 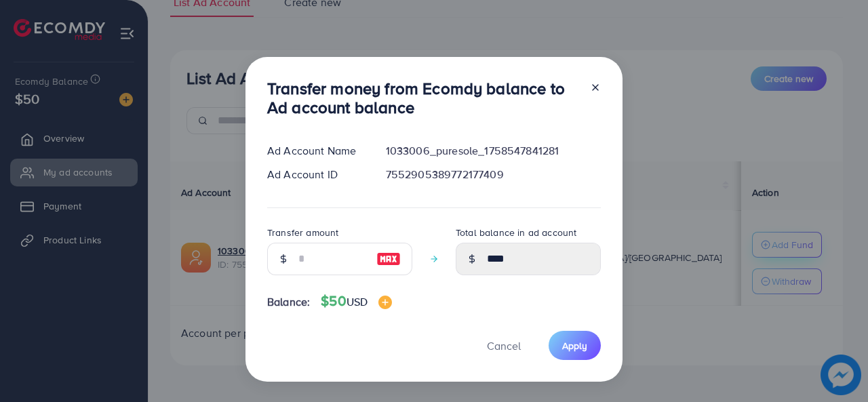 I want to click on div: 1033006_puresole_1758547841281, so click(x=493, y=150).